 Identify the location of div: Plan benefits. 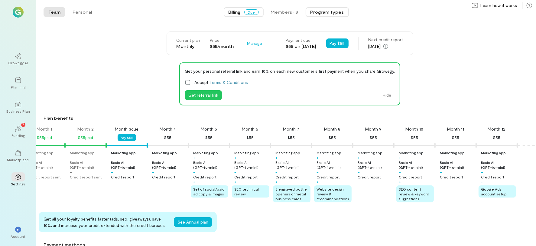
(289, 118).